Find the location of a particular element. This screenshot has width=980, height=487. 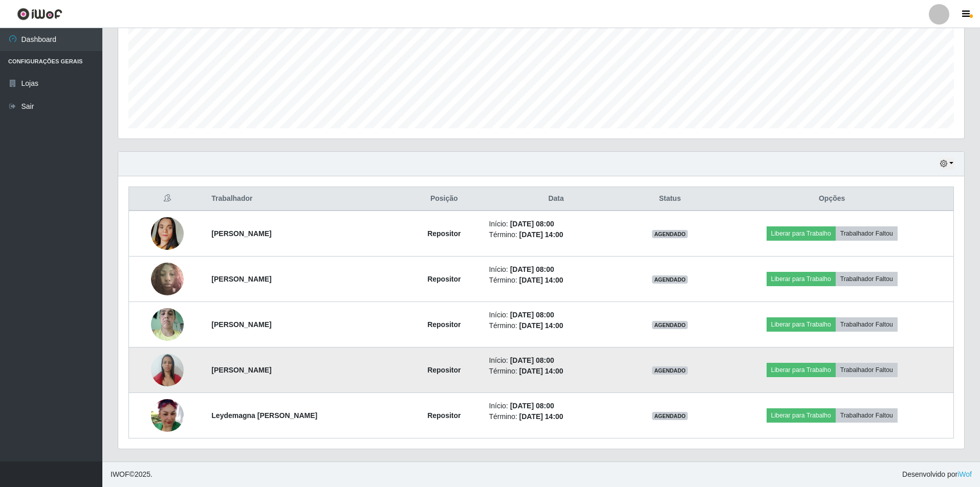

img: 1748562791419.jpeg is located at coordinates (167, 233).